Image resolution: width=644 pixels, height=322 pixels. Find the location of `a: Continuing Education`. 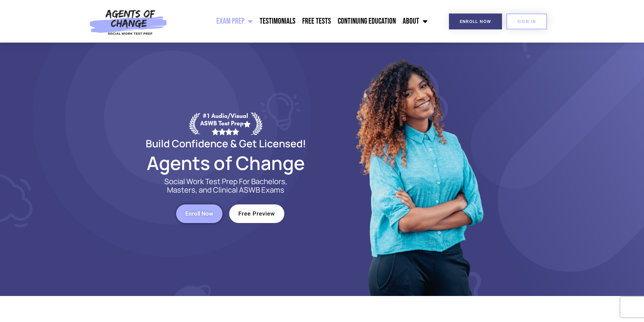

a: Continuing Education is located at coordinates (367, 21).